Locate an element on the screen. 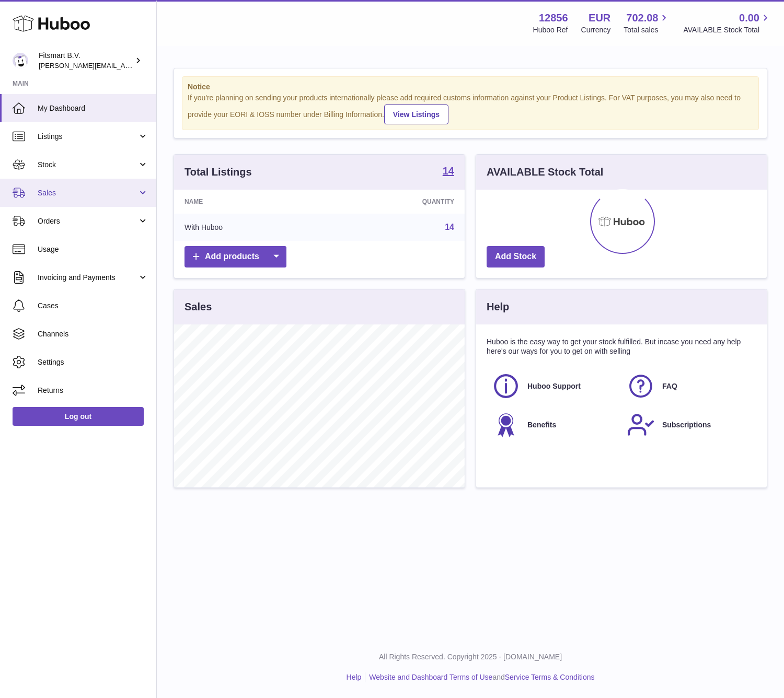  th: Name is located at coordinates (251, 201).